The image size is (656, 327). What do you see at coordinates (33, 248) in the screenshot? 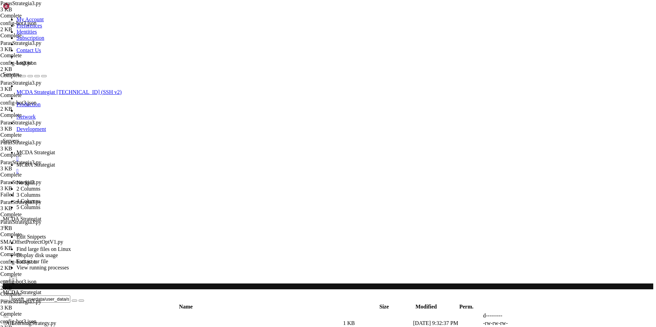
I see `div: 6 KB` at bounding box center [33, 248].